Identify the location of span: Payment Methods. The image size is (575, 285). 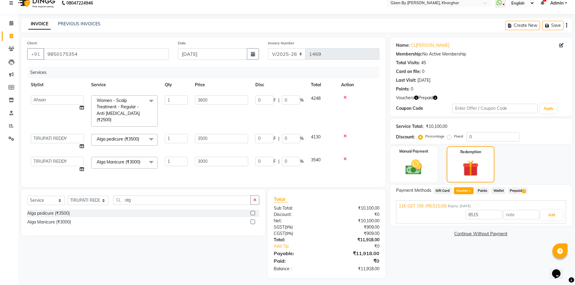
(413, 190).